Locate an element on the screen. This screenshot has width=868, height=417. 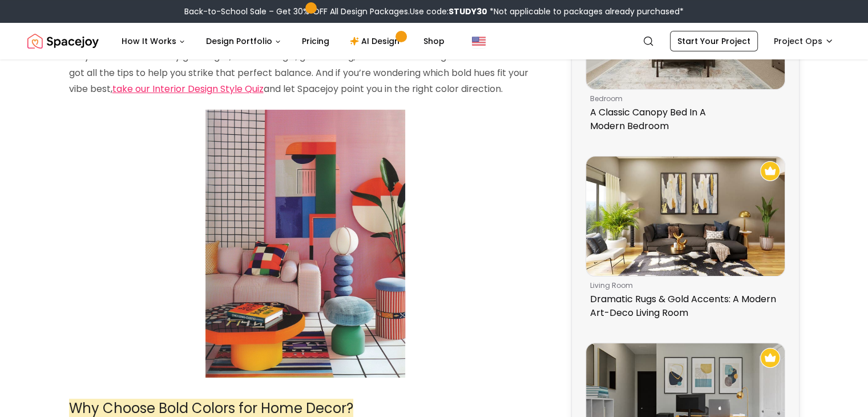
nav: Main is located at coordinates (283, 41).